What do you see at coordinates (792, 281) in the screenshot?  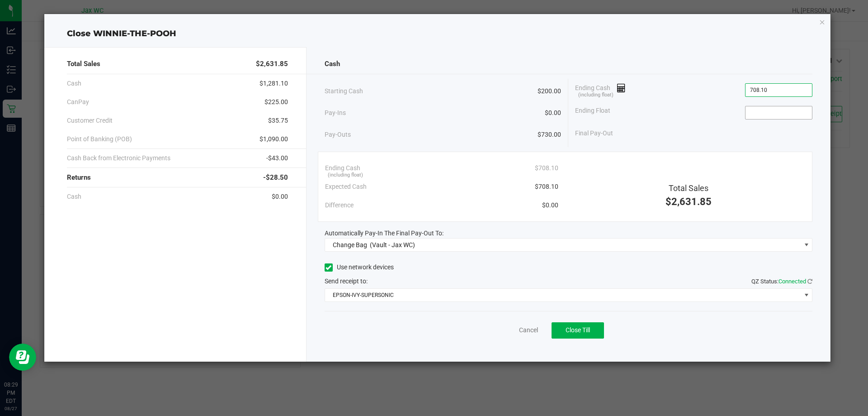 I see `span: Connected` at bounding box center [792, 281].